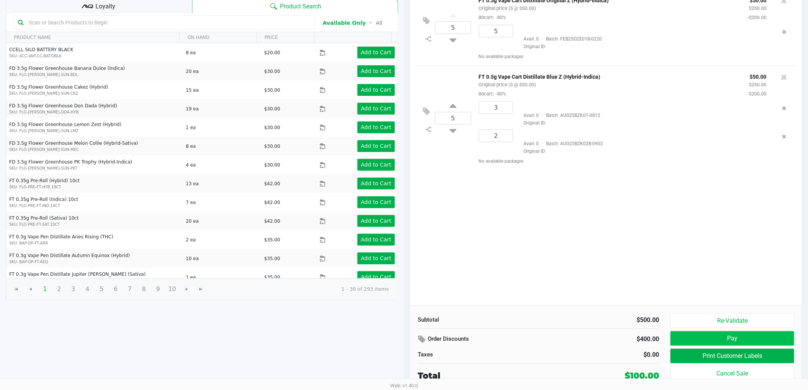 This screenshot has width=808, height=390. Describe the element at coordinates (87, 289) in the screenshot. I see `span: Page 4` at that location.